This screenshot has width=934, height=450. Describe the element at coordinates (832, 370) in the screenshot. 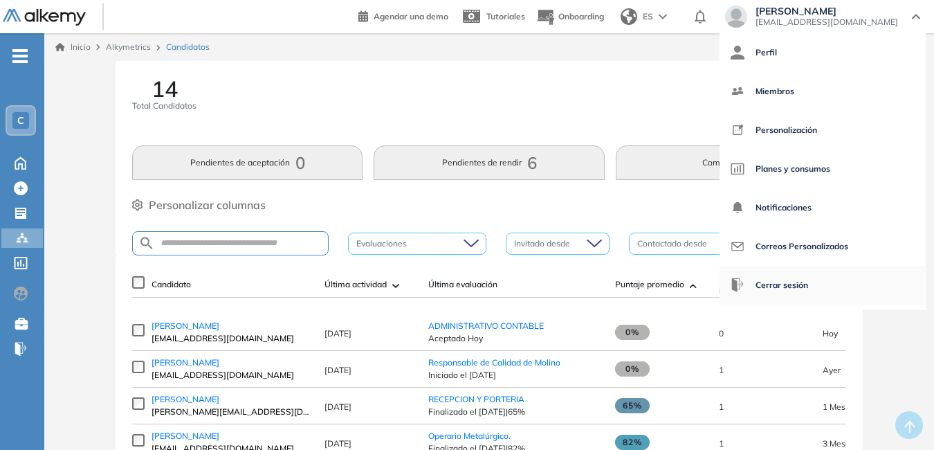

I see `span: 19-Aug-2025` at that location.